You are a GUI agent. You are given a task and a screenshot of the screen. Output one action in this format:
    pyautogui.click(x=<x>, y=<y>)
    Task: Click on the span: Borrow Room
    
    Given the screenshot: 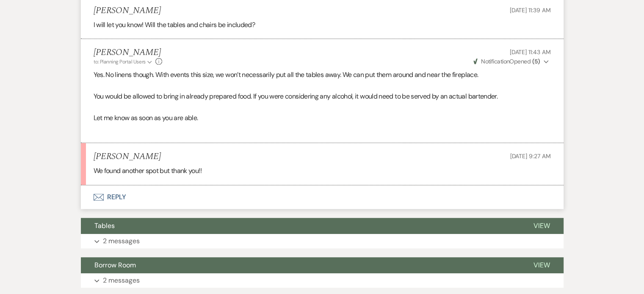 What is the action you would take?
    pyautogui.click(x=115, y=265)
    